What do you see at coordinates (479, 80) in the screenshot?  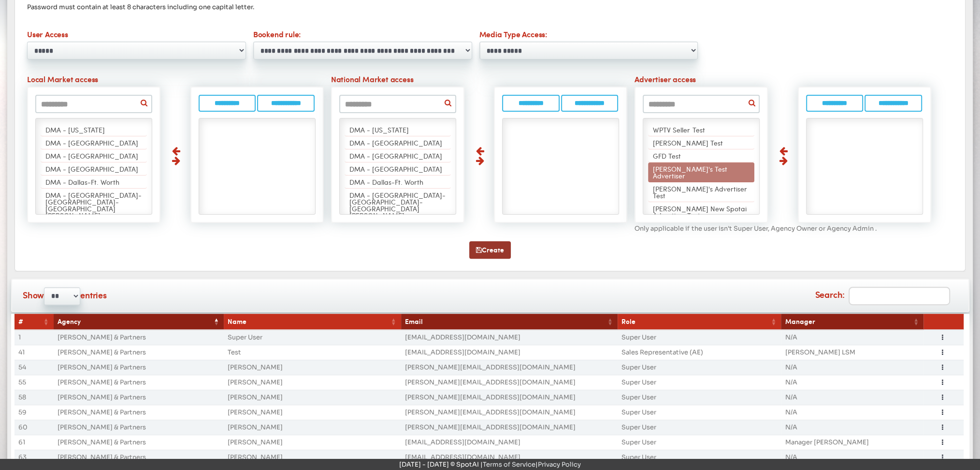 I see `label: National Market access` at bounding box center [479, 80].